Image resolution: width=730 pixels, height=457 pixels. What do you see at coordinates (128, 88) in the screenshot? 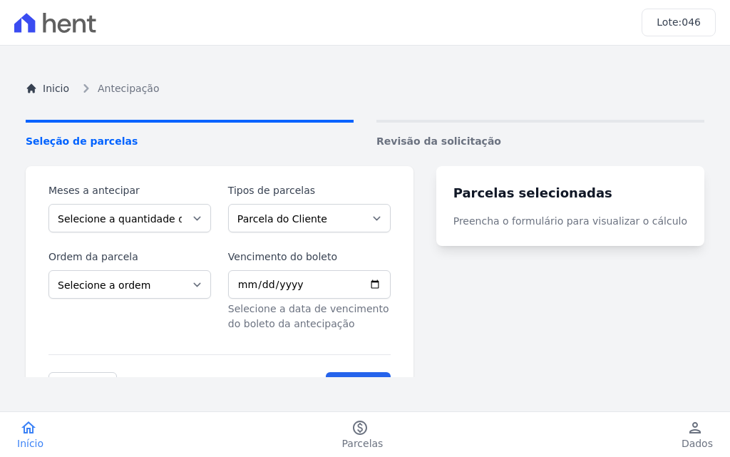
I see `span: Antecipação` at bounding box center [128, 88].